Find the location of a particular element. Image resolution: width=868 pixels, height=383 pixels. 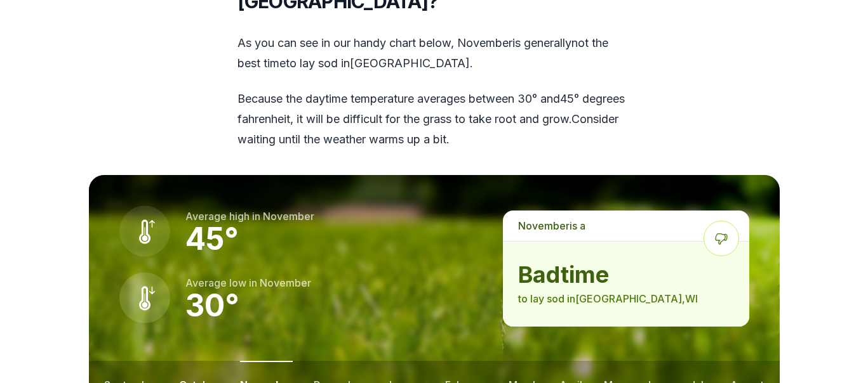

div: As you can see in our handy chart below, is generally not the best time to lay sod in [GEOGRAPHIC... is located at coordinates (434, 91).